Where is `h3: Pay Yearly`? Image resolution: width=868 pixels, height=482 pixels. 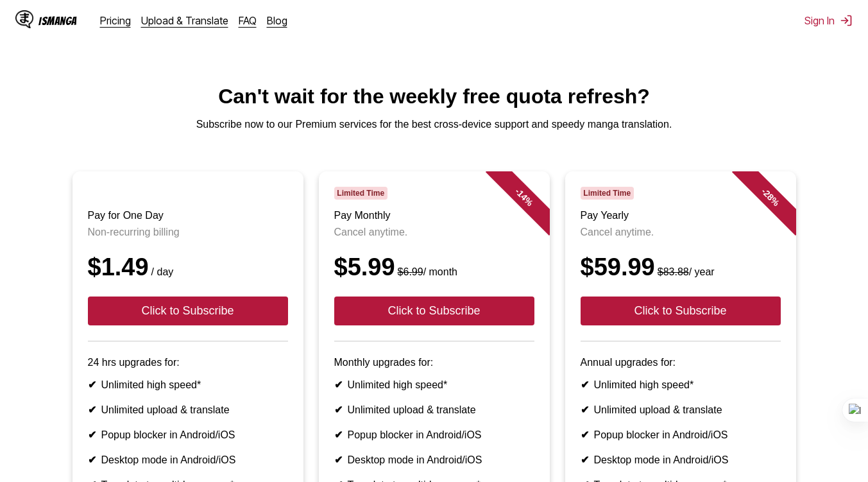 h3: Pay Yearly is located at coordinates (681, 215).